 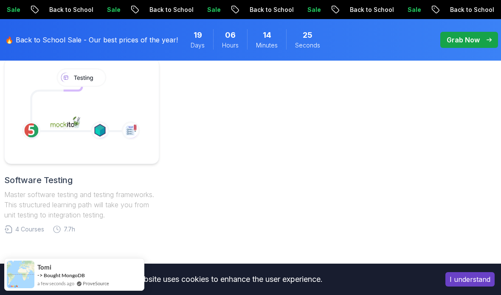 What do you see at coordinates (307, 35) in the screenshot?
I see `span: 25 Seconds` at bounding box center [307, 35].